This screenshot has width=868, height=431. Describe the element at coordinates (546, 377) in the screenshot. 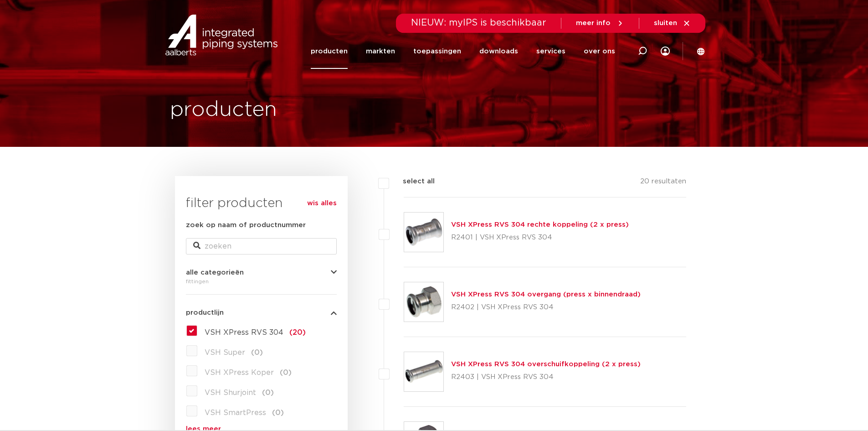

I see `p: R2403 | VSH XPress RVS 304` at that location.